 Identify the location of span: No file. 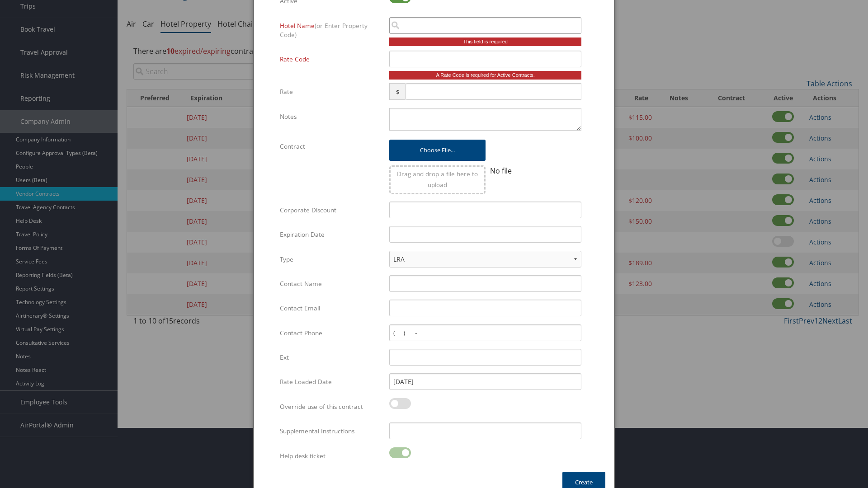
(501, 171).